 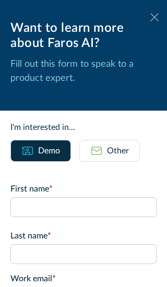 I want to click on div: I'm interested in..., so click(x=83, y=127).